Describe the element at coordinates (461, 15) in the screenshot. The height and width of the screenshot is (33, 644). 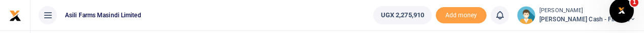
I see `li: Toup your wallet` at that location.